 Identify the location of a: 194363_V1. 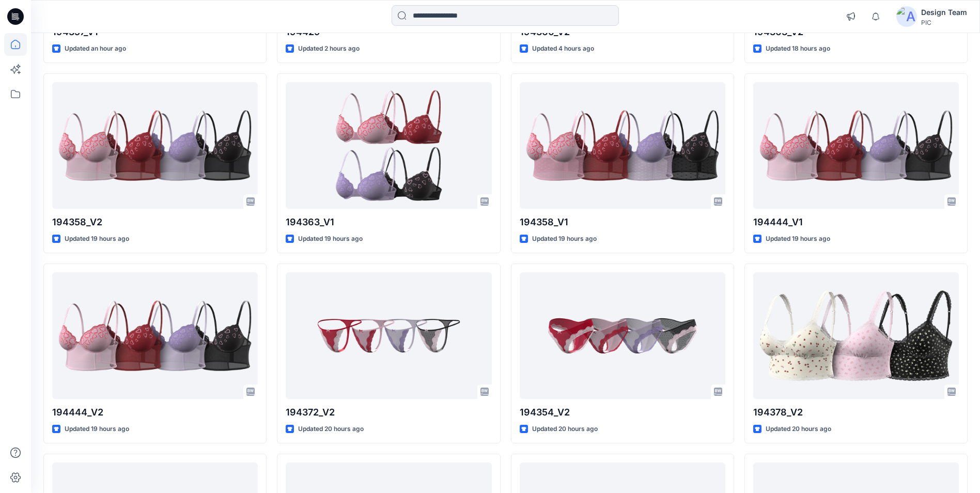
(388, 145).